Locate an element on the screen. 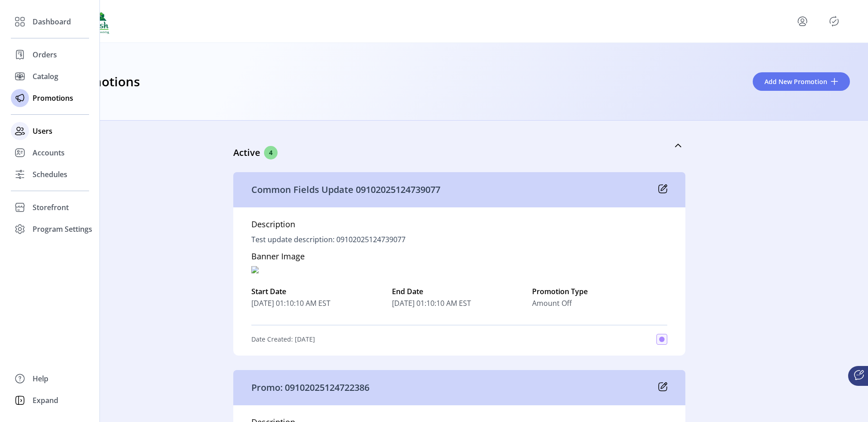 The width and height of the screenshot is (868, 422). span: Accounts is located at coordinates (49, 153).